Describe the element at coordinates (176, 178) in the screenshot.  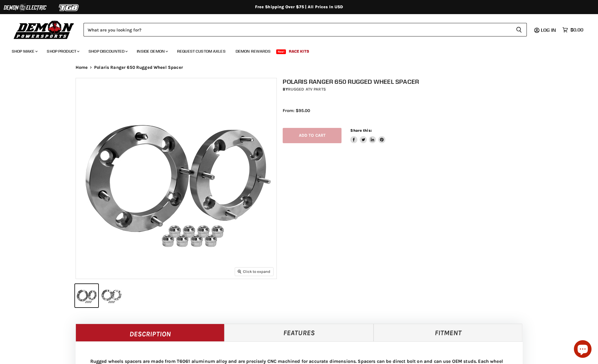
I see `img: Polaris Ranger 650 Rugged Wheel Spacer` at that location.